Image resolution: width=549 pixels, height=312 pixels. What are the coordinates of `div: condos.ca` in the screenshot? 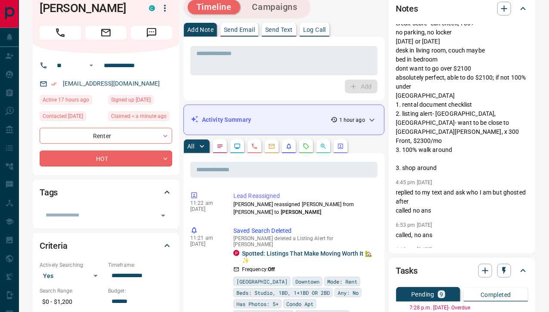 It's located at (152, 8).